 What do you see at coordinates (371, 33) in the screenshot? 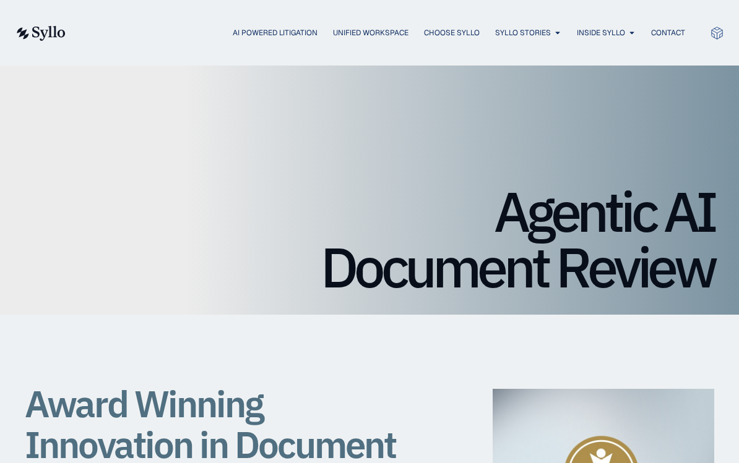
I see `a: Unified Workspace` at bounding box center [371, 33].